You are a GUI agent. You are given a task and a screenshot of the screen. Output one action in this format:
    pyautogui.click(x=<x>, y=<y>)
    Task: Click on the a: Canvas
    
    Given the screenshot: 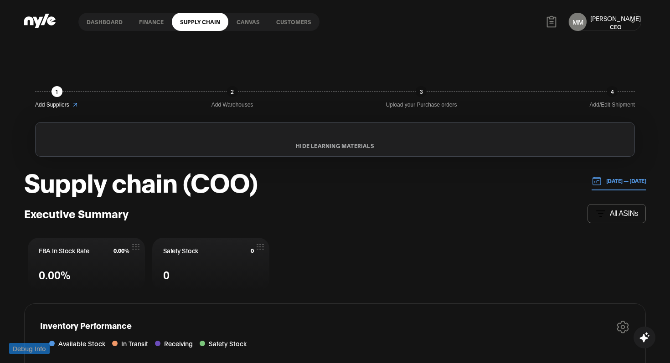 What is the action you would take?
    pyautogui.click(x=248, y=22)
    